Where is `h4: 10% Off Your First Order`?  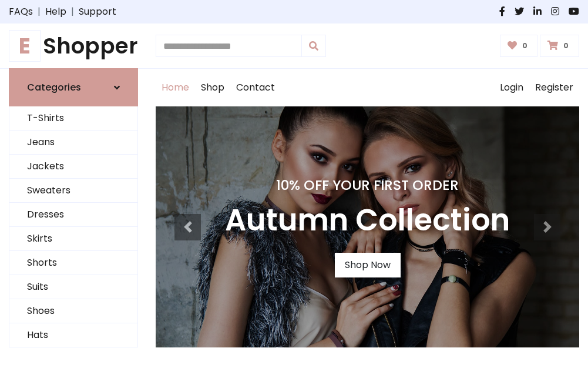
h4: 10% Off Your First Order is located at coordinates (367, 185).